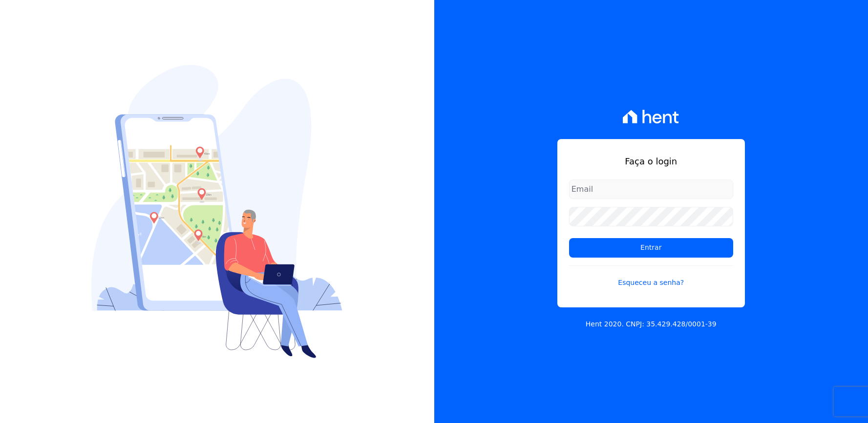  I want to click on input: Entrar, so click(652, 248).